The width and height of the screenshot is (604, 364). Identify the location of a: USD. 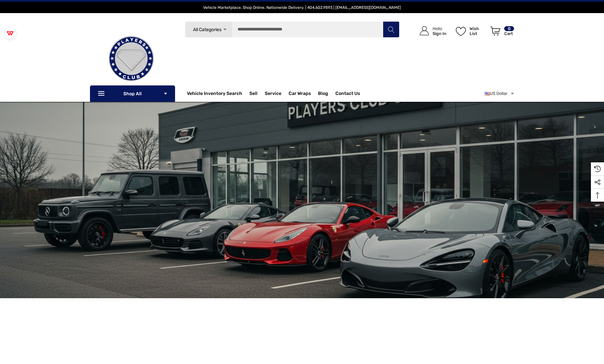
(500, 94).